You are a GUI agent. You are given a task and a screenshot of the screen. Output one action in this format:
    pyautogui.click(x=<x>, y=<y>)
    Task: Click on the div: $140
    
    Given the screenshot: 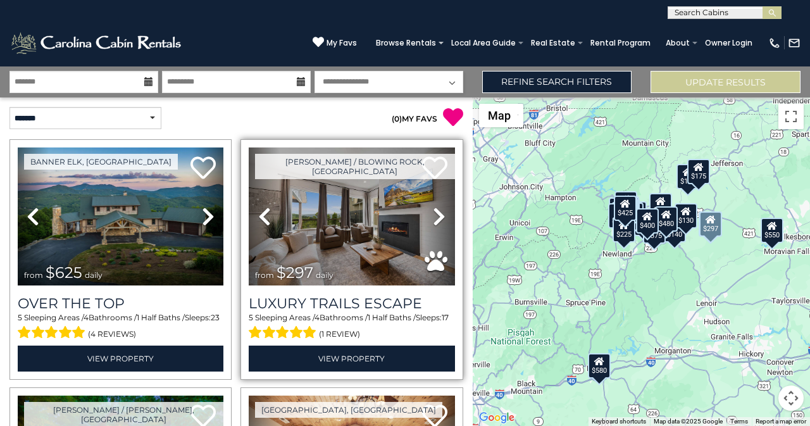 What is the action you would take?
    pyautogui.click(x=675, y=229)
    